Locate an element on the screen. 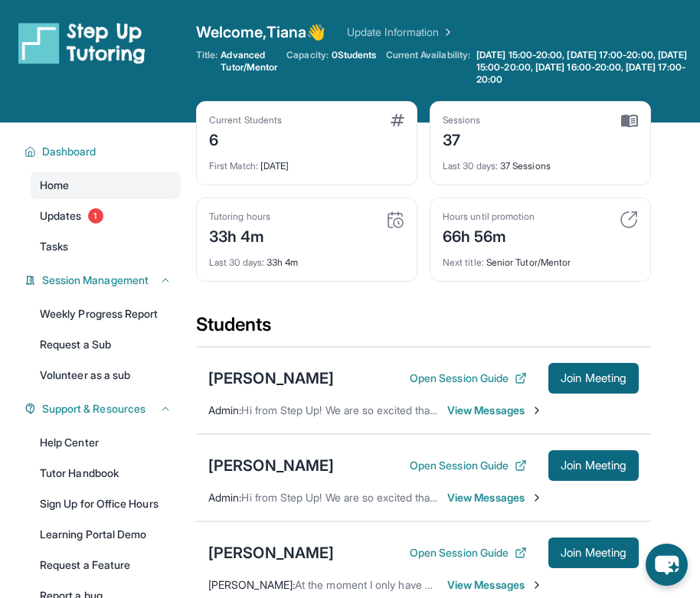 The height and width of the screenshot is (598, 700). div: Sessions is located at coordinates (462, 120).